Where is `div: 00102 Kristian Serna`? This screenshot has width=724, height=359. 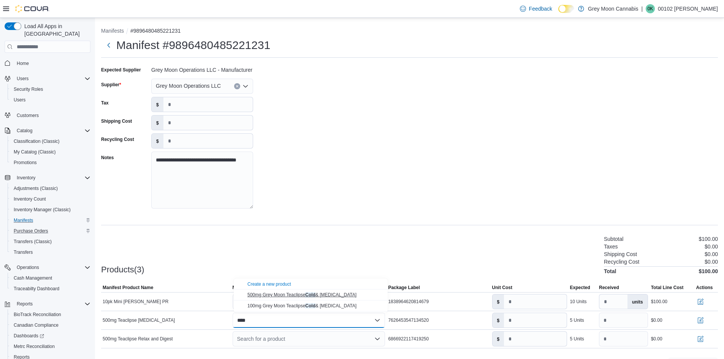 div: 00102 Kristian Serna is located at coordinates (650, 9).